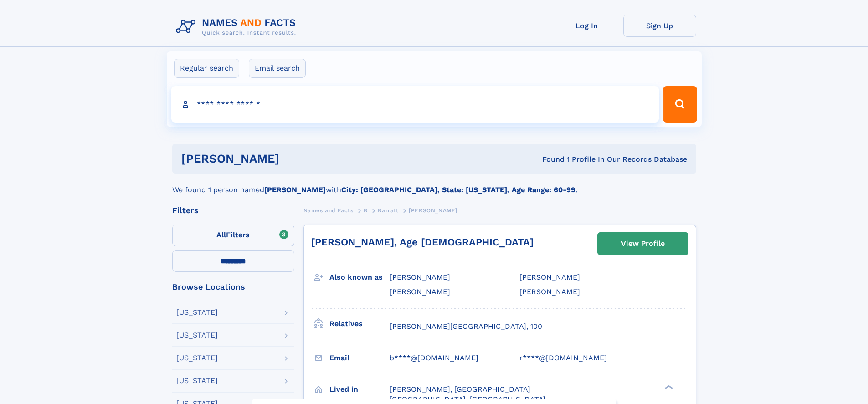  Describe the element at coordinates (548, 160) in the screenshot. I see `div: Found 1 Profile In Our Records Database` at that location.